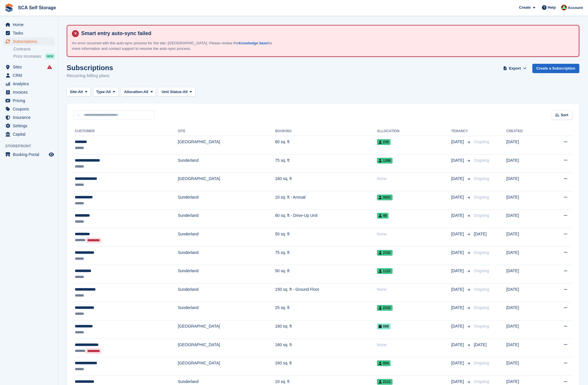 The width and height of the screenshot is (588, 385). What do you see at coordinates (384, 142) in the screenshot?
I see `span: 235` at bounding box center [384, 142].